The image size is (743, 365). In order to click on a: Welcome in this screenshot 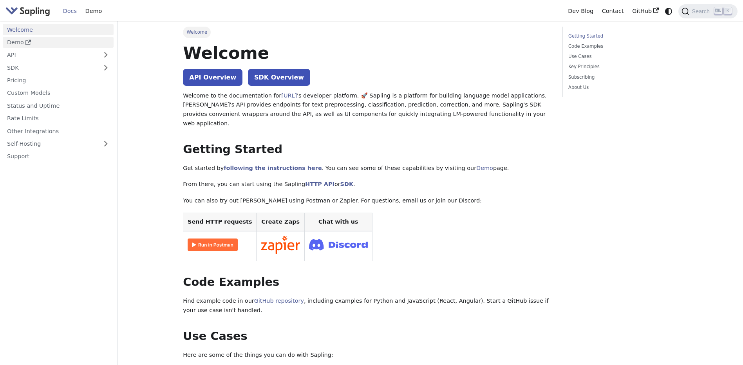, I will do `click(58, 29)`.